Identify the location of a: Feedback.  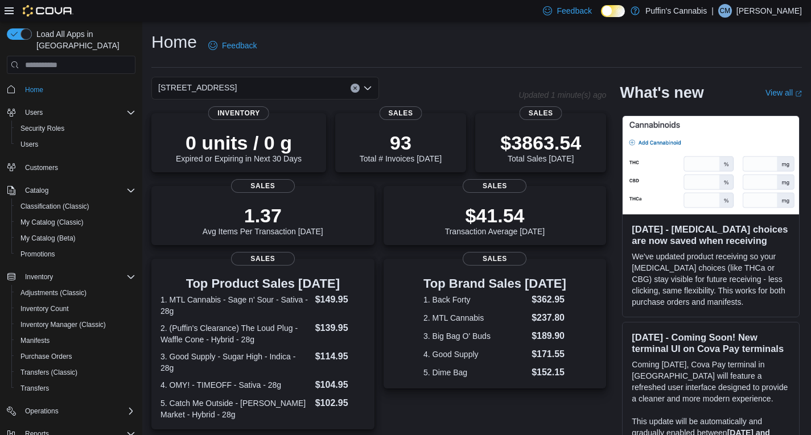
(232, 46).